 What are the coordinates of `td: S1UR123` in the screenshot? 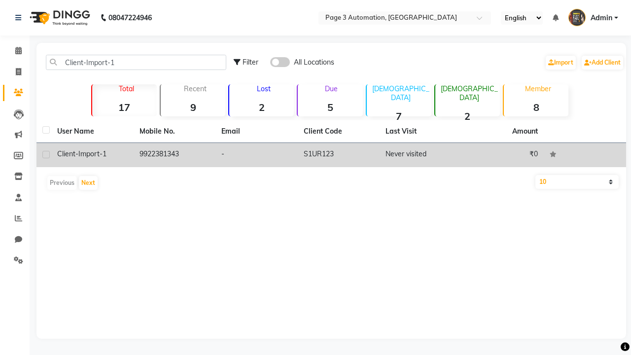 It's located at (339, 155).